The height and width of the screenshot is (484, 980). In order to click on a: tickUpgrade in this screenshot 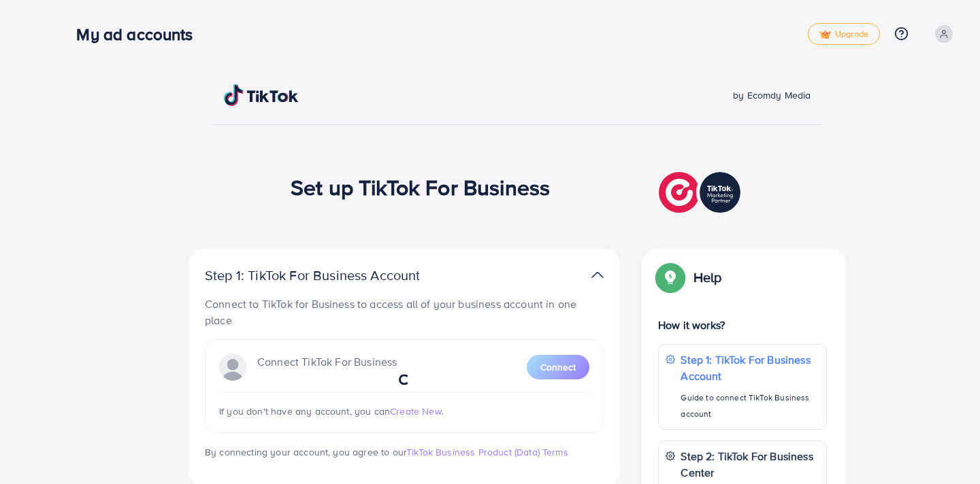, I will do `click(844, 34)`.